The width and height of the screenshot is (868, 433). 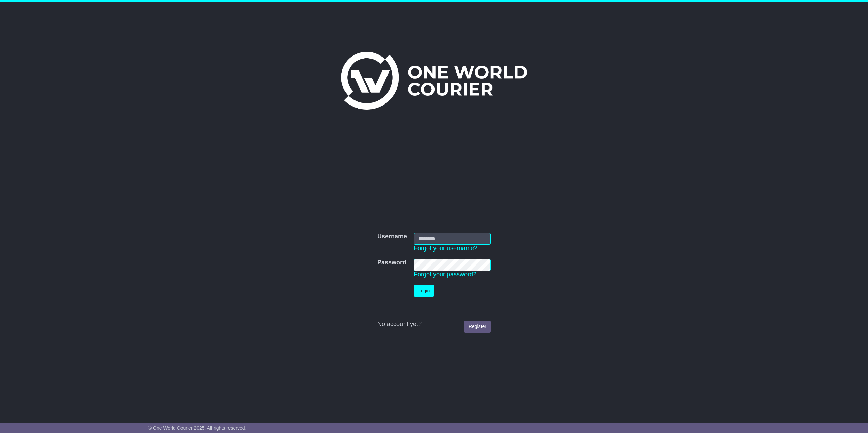 What do you see at coordinates (445, 274) in the screenshot?
I see `a: Forgot your password?` at bounding box center [445, 274].